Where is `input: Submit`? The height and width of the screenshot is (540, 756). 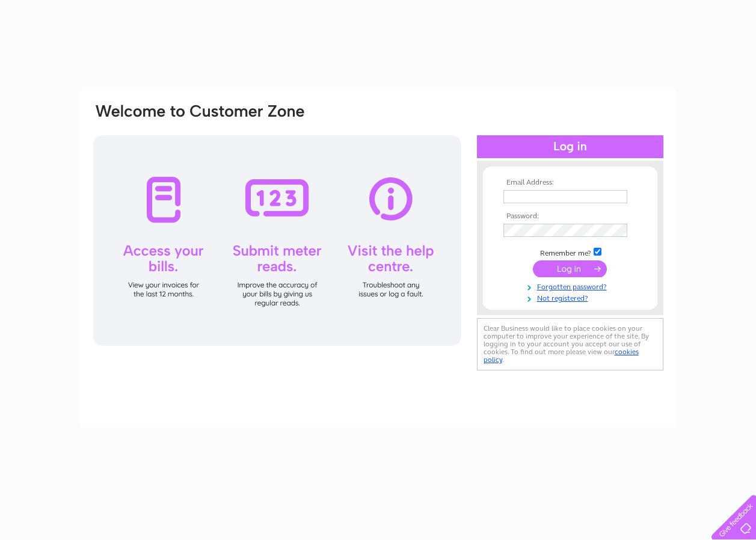
input: Submit is located at coordinates (570, 269).